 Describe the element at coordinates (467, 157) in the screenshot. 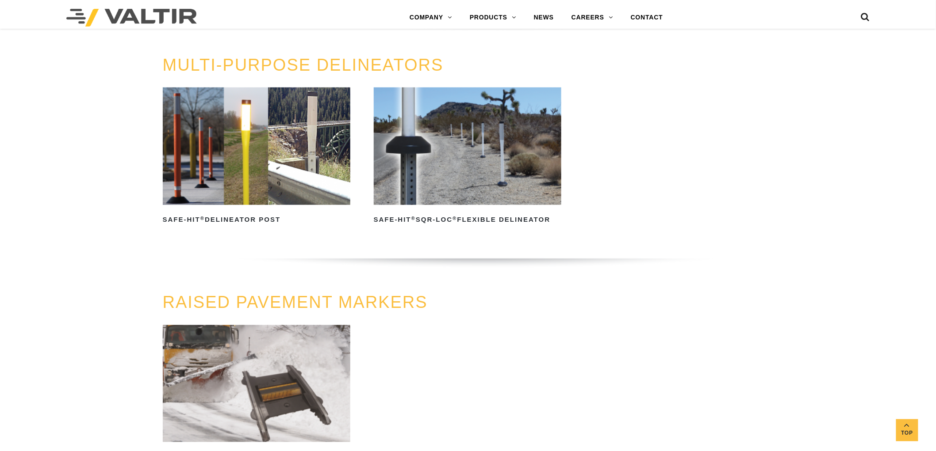

I see `a: Safe-Hit®SQR-LOC®Flexible Delineator` at that location.